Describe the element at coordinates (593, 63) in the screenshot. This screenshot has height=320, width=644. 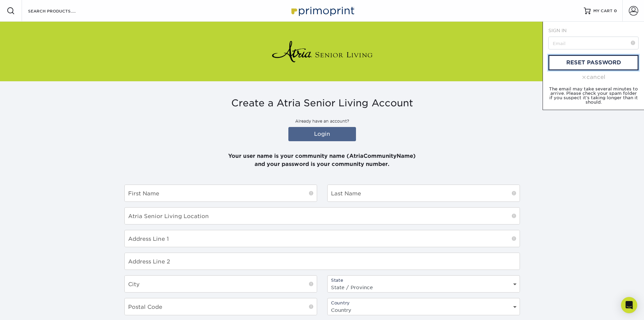
I see `a: reset password` at that location.